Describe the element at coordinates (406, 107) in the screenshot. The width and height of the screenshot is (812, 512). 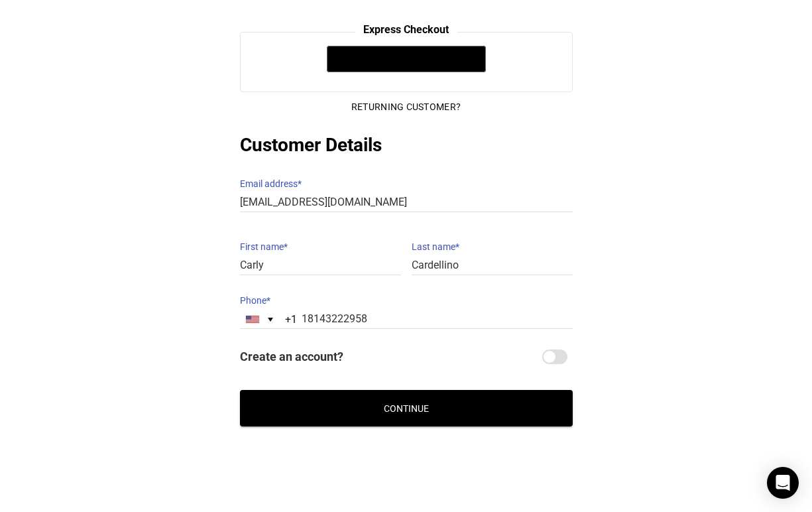
I see `button: Returning Customer?` at that location.